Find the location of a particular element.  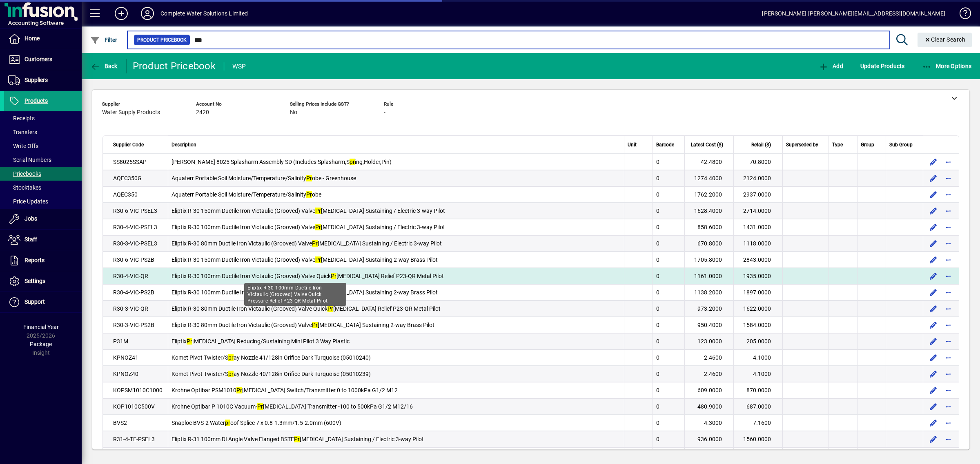

span: 670.8000 is located at coordinates (710, 244).